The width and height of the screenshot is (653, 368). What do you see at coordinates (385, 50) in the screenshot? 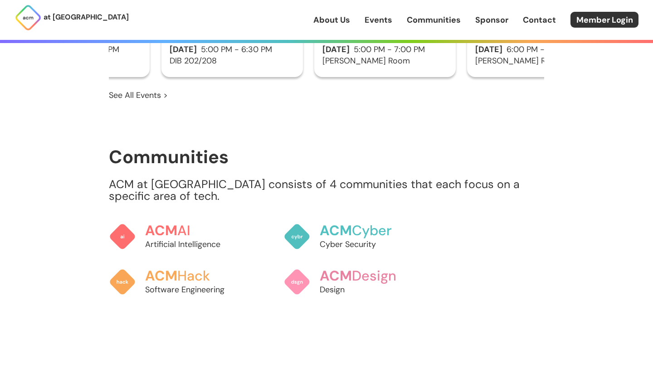
I see `h2: 5:00 PM - 7:00 PM` at bounding box center [385, 50].